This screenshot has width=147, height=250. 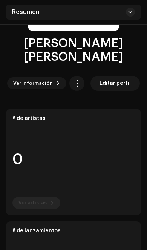 What do you see at coordinates (74, 162) in the screenshot?
I see `re-o-card-data: # de artistas` at bounding box center [74, 162].